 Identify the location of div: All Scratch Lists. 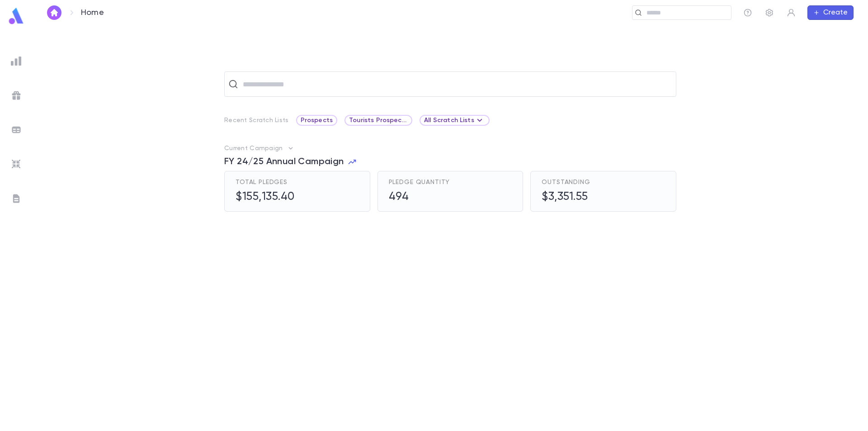
(454, 120).